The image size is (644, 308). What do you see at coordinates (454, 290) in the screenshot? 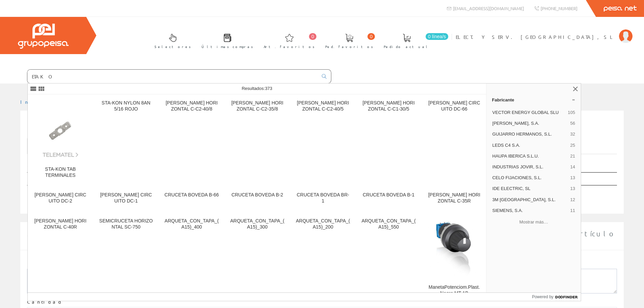
I see `div: ManetaPotenciom.Plast.Negro MT-1B` at bounding box center [454, 290].